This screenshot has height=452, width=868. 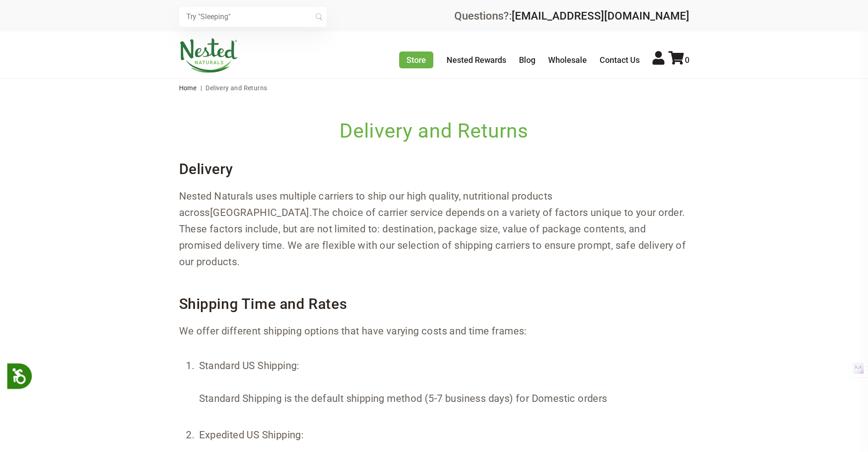 I want to click on a: 0, so click(x=679, y=60).